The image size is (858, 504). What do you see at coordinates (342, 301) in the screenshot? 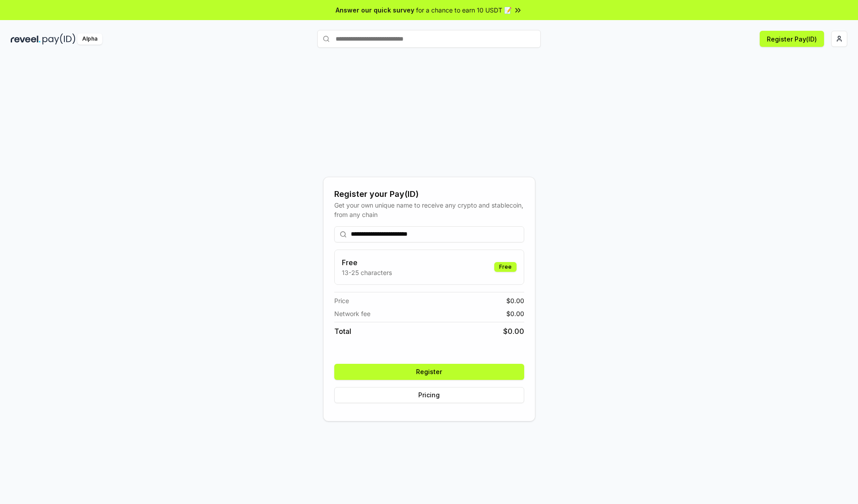
I see `span: Price` at bounding box center [342, 301].